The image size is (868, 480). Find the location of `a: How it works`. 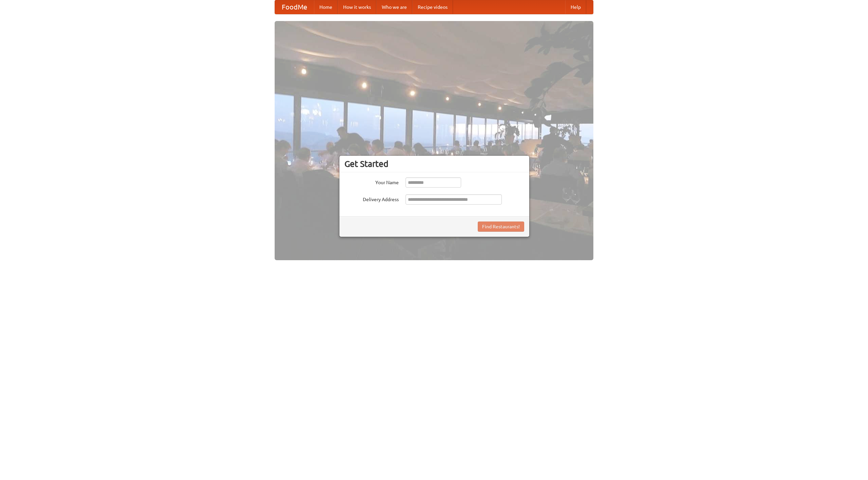

a: How it works is located at coordinates (357, 7).